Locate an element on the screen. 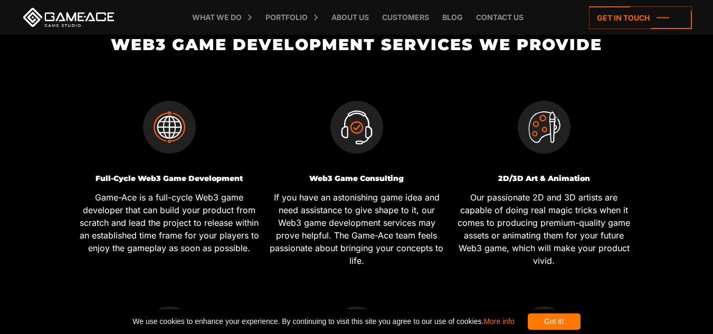 The image size is (713, 334). span: We use cookies to enhance your experience. By continuing to visit this site you agree to our use ... is located at coordinates (323, 321).